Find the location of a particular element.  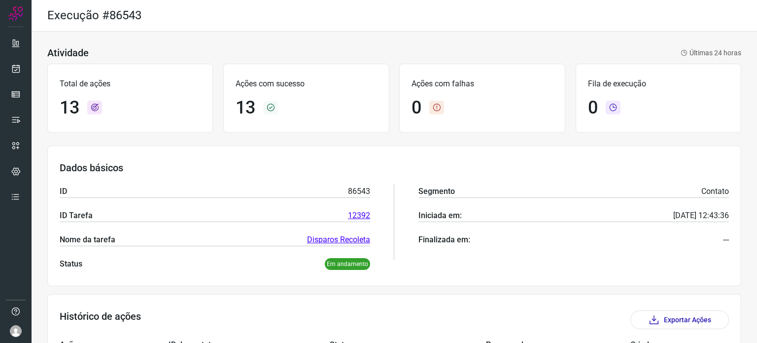

h3: Dados básicos is located at coordinates (394, 168).